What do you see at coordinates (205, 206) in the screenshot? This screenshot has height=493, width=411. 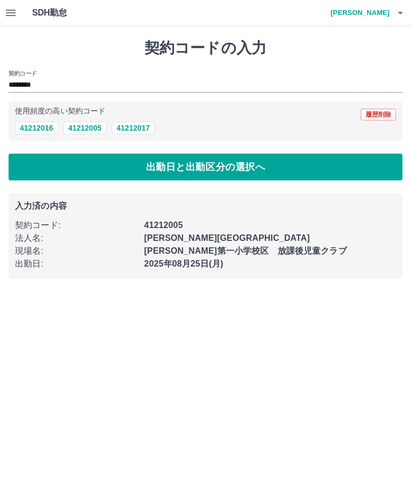 I see `p: 入力済の内容` at bounding box center [205, 206].